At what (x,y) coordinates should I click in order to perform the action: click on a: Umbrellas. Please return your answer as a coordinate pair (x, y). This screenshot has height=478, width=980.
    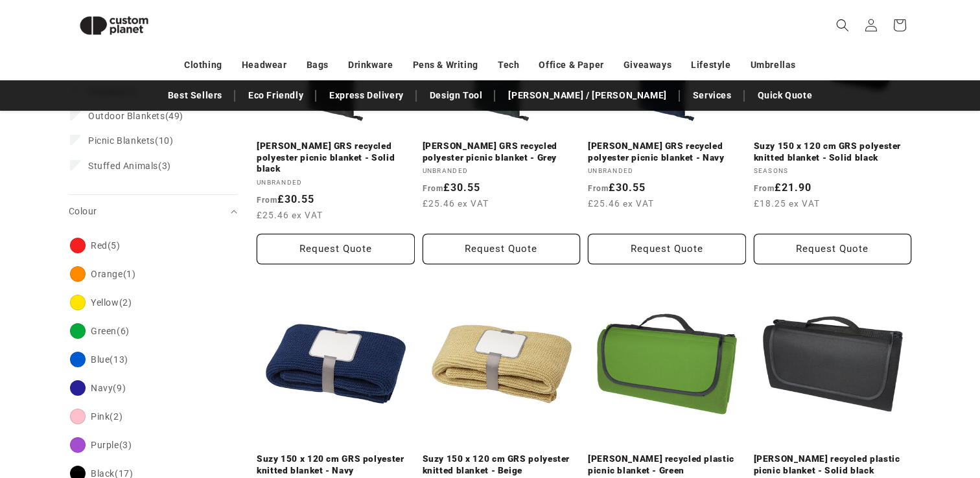
    Looking at the image, I should click on (774, 65).